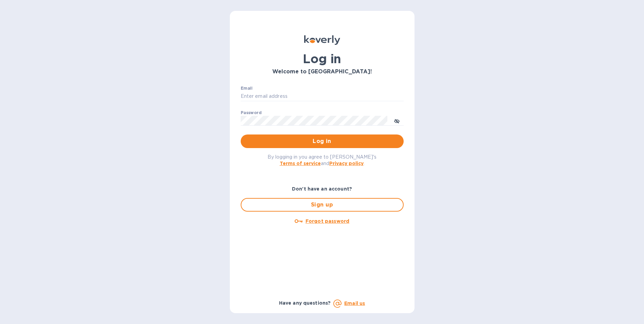 The height and width of the screenshot is (324, 644). I want to click on a: Terms of service, so click(300, 163).